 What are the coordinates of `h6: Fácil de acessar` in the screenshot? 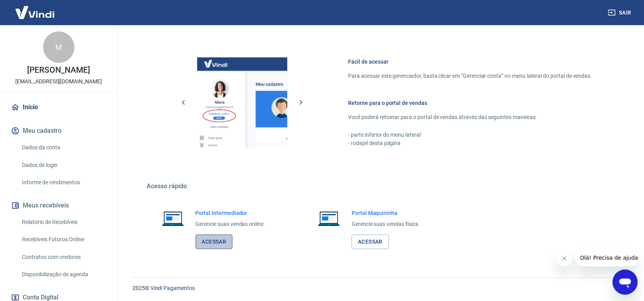 It's located at (470, 62).